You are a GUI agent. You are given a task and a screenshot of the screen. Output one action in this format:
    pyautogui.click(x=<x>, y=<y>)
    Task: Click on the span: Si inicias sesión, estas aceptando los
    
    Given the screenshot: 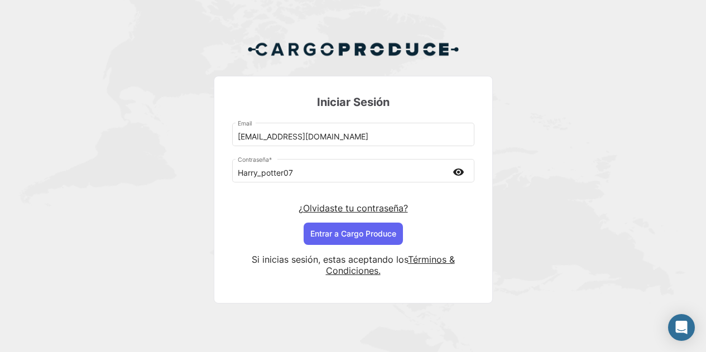 What is the action you would take?
    pyautogui.click(x=330, y=260)
    